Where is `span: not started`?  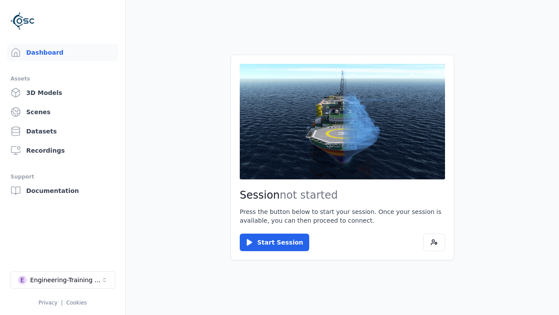 span: not started is located at coordinates (309, 195).